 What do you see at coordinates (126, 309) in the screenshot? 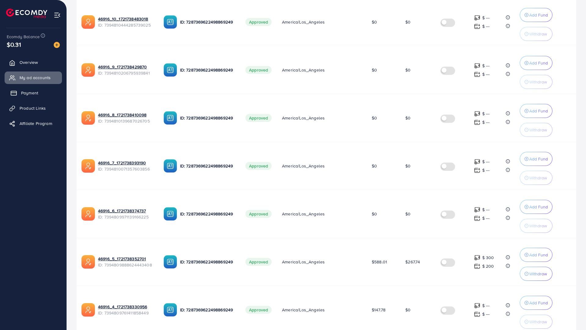
I see `div: <span class='underline'>46916_4_1721738330956</span></br>7394809761411858449` at bounding box center [126, 309].